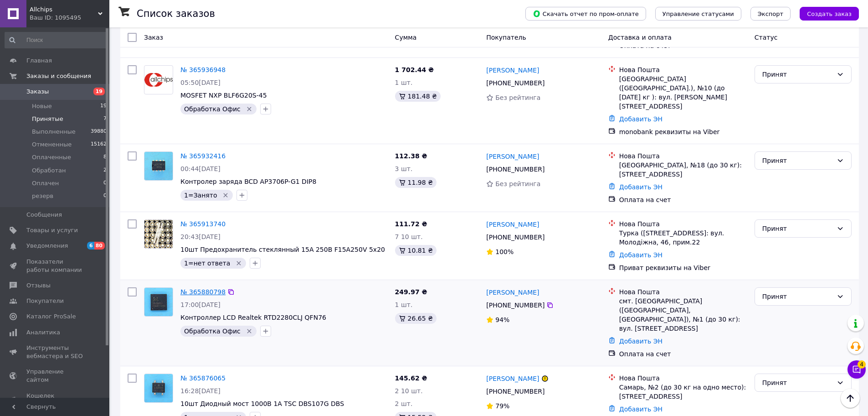 The image size is (868, 416). What do you see at coordinates (506, 37) in the screenshot?
I see `span: Покупатель` at bounding box center [506, 37].